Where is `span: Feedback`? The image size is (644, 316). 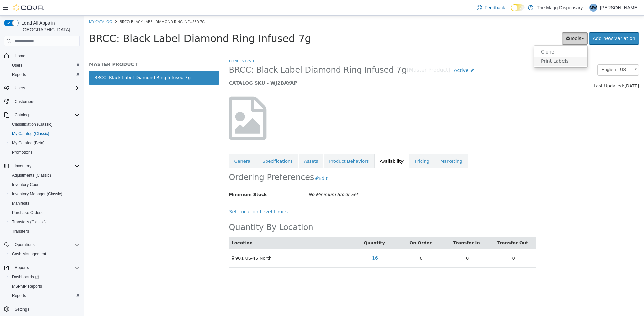 span: Feedback is located at coordinates (495, 8).